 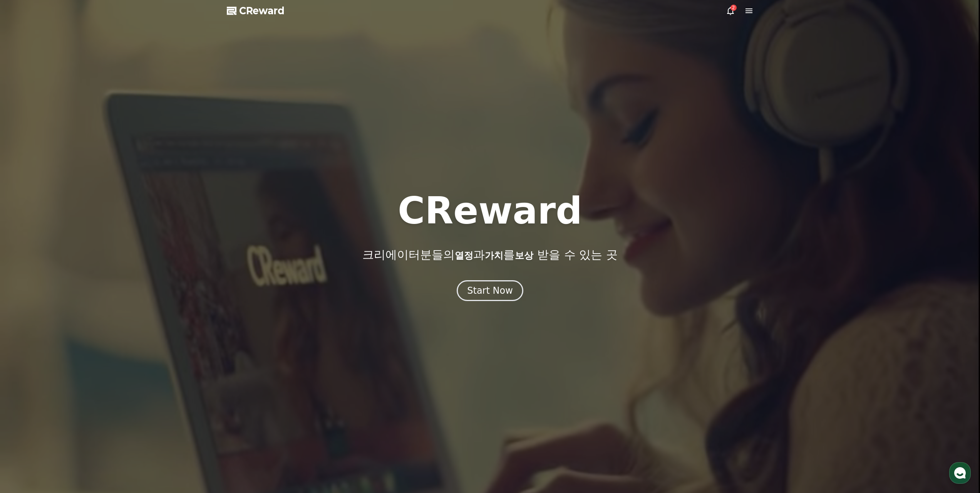 What do you see at coordinates (490, 211) in the screenshot?
I see `h1: CReward` at bounding box center [490, 211].